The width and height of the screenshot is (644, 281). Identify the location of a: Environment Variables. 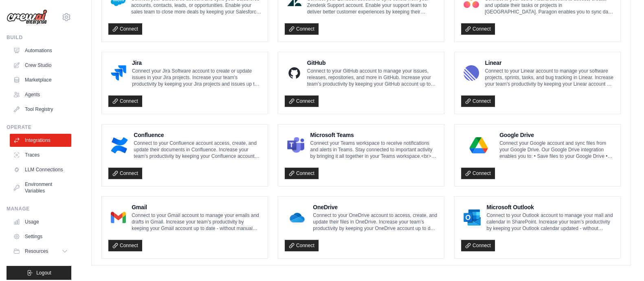
(41, 187).